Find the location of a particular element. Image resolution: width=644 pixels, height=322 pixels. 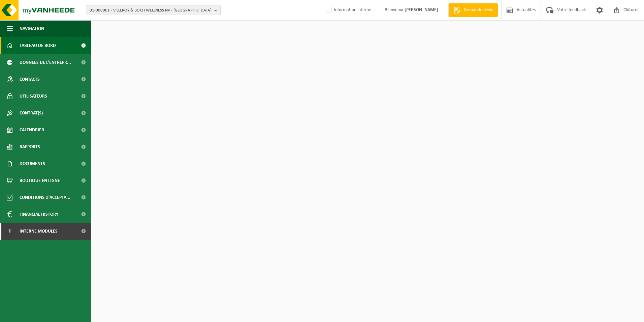

span: Calendrier is located at coordinates (32, 129).